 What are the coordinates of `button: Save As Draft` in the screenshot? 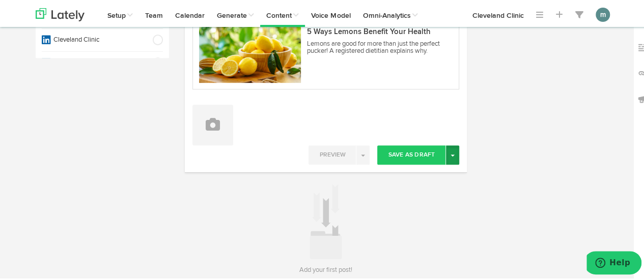 It's located at (412, 154).